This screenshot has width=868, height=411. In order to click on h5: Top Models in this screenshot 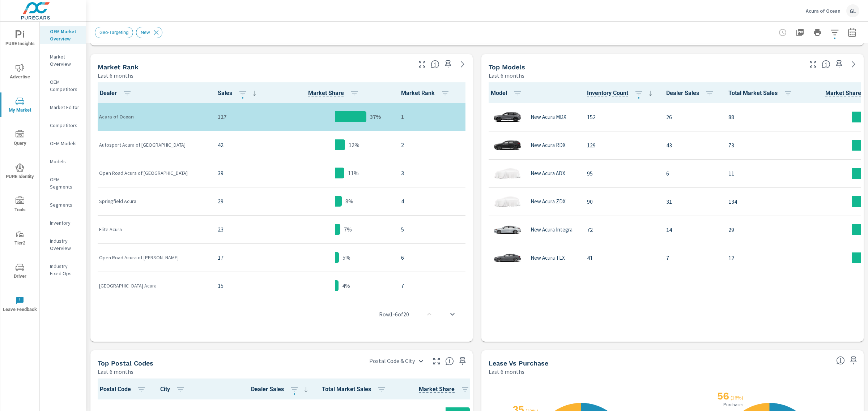, I will do `click(506, 67)`.